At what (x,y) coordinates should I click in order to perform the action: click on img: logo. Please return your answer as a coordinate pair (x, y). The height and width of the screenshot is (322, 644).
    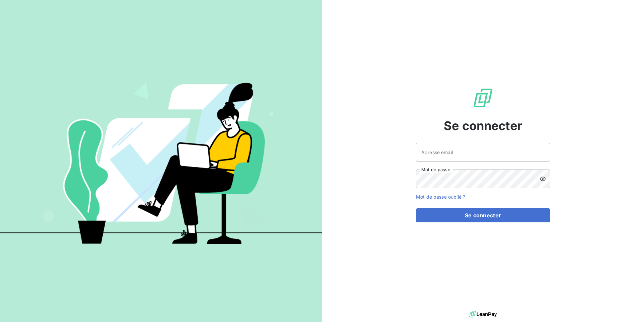
    Looking at the image, I should click on (483, 314).